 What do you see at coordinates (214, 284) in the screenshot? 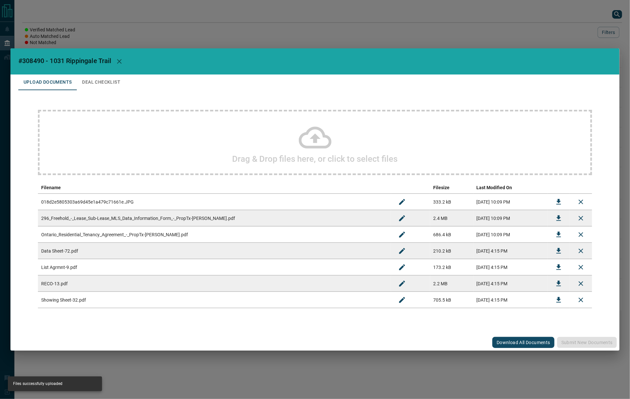
I see `td: RECO-13.pdf` at bounding box center [214, 284].